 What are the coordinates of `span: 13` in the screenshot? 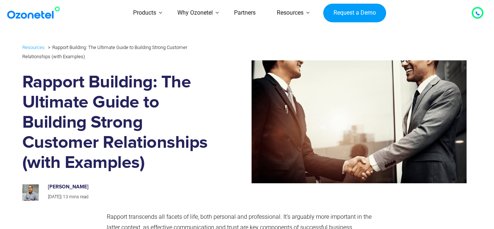 It's located at (65, 197).